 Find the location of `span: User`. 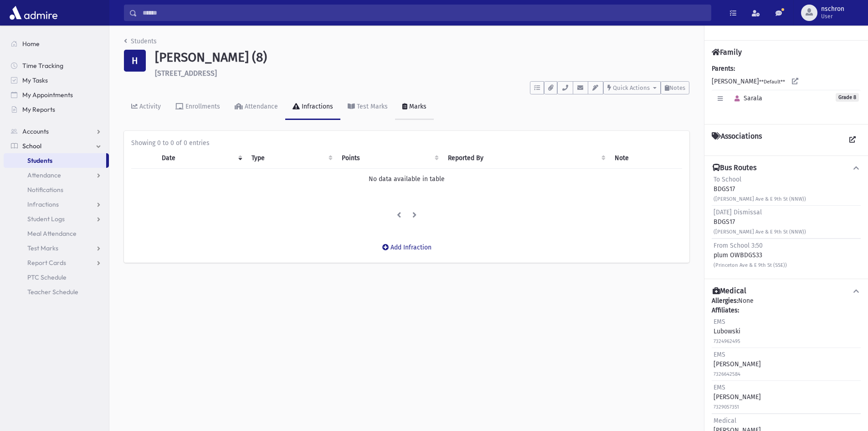

span: User is located at coordinates (832, 16).